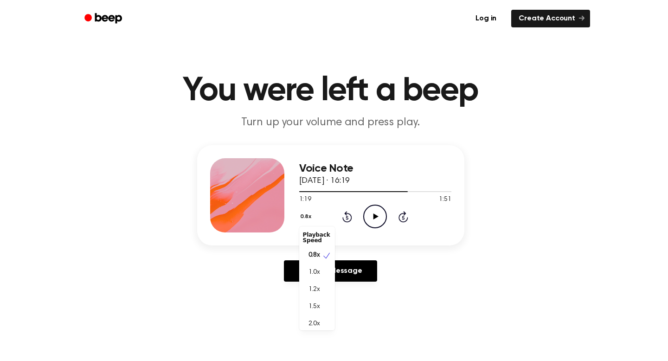  Describe the element at coordinates (314, 307) in the screenshot. I see `span: 1.5x` at that location.